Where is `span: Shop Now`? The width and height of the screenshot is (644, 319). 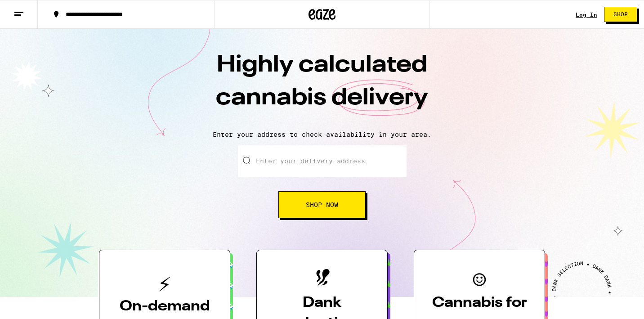
span: Shop Now is located at coordinates (322, 205).